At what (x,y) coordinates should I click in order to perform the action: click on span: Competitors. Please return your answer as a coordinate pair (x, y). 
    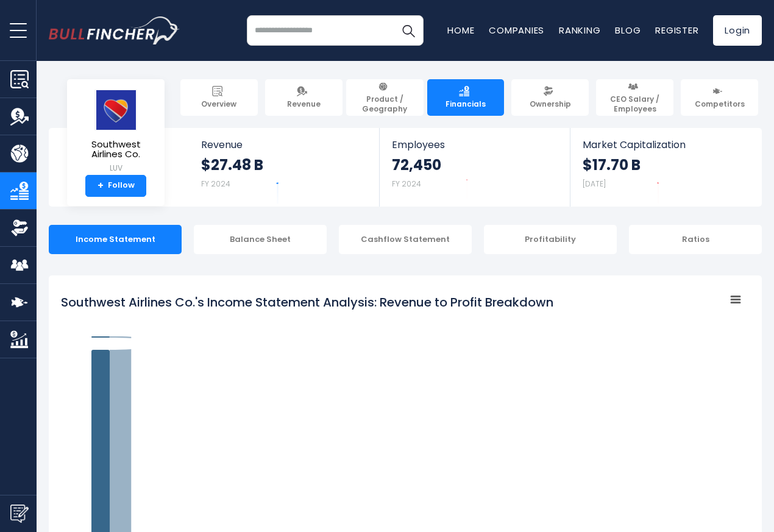
    Looking at the image, I should click on (719, 104).